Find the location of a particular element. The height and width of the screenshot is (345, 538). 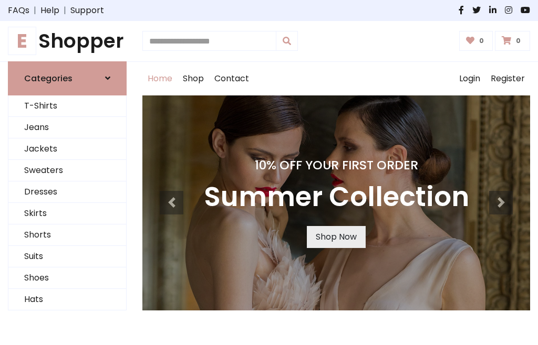

h6: Categories is located at coordinates (48, 78).